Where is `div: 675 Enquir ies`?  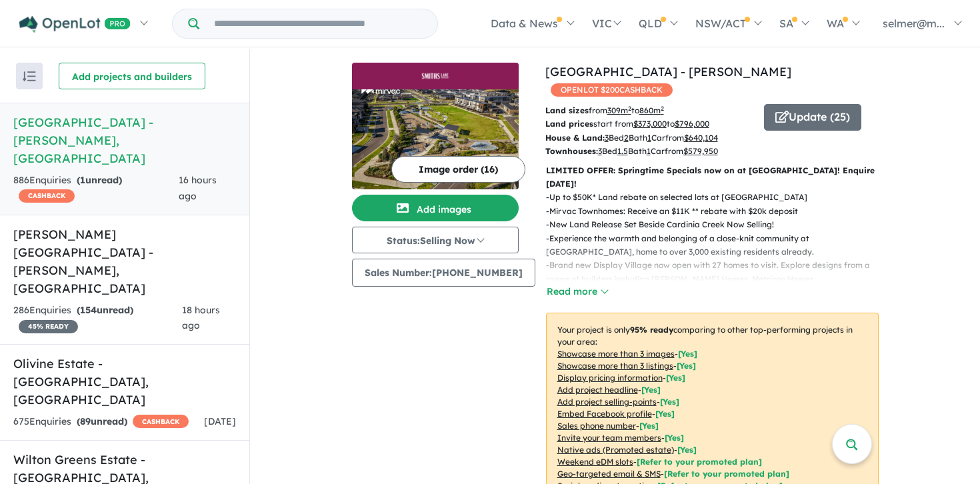
div: 675 Enquir ies is located at coordinates (100, 422).